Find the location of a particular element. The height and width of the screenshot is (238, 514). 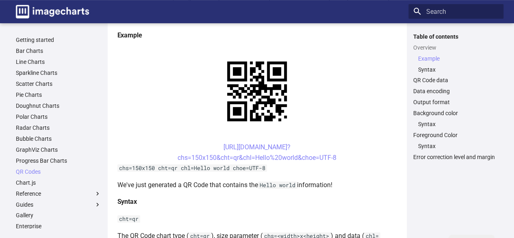

a: Foreground Color is located at coordinates (456, 135).